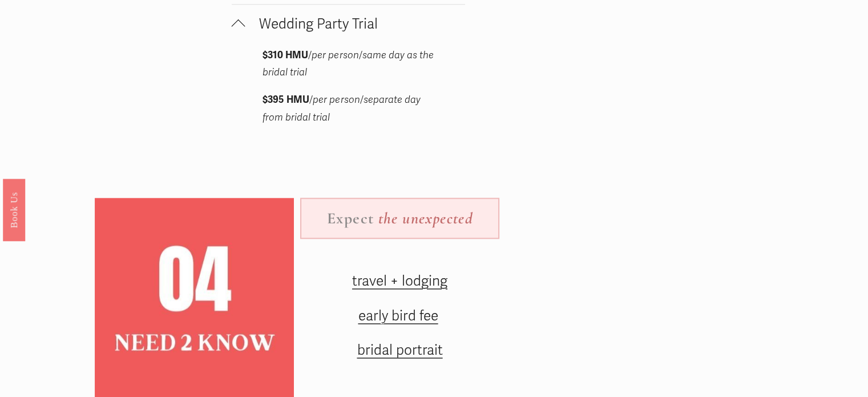 The height and width of the screenshot is (397, 868). I want to click on strong: Expect, so click(351, 218).